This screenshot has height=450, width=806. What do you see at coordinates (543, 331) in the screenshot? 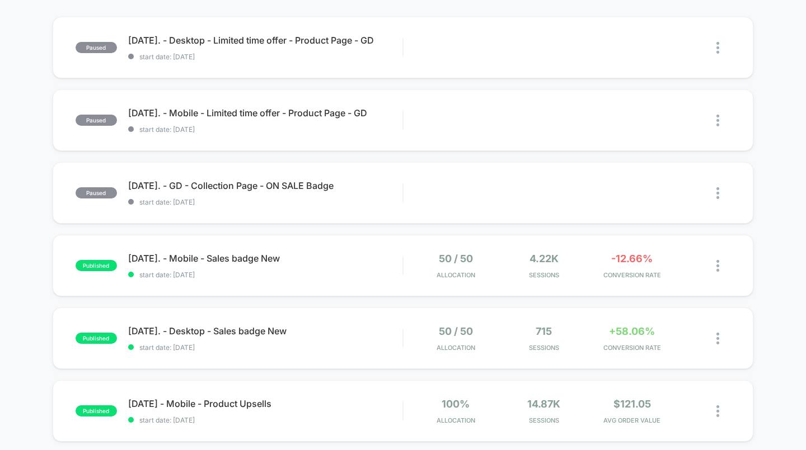
I see `span: 715` at bounding box center [543, 331].